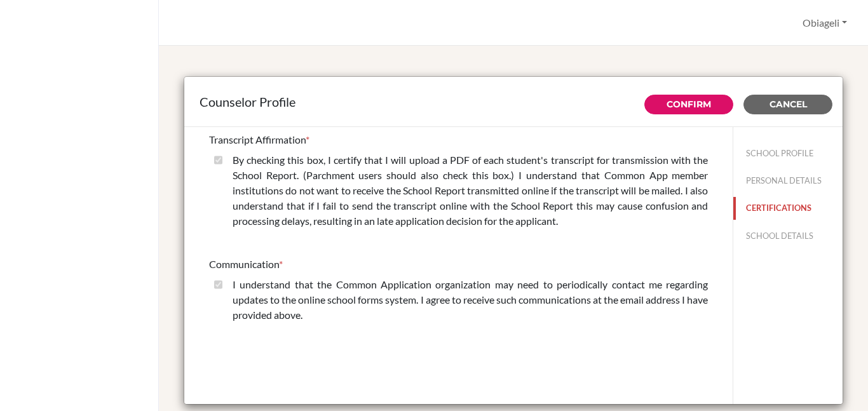 This screenshot has height=411, width=868. What do you see at coordinates (788, 208) in the screenshot?
I see `button: CERTIFICATIONS` at bounding box center [788, 208].